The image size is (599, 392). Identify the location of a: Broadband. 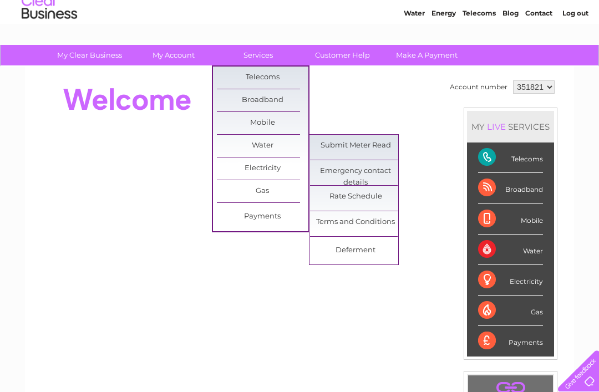
(262, 100).